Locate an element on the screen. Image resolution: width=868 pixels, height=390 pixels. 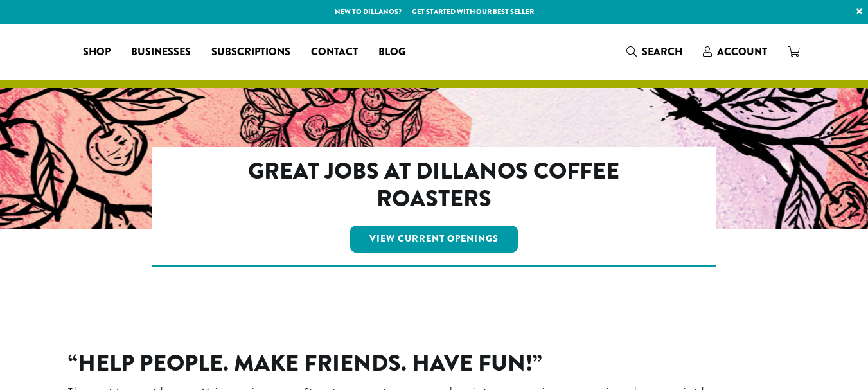
h2: “Help People. Make Friends. Have Fun!” is located at coordinates (434, 363).